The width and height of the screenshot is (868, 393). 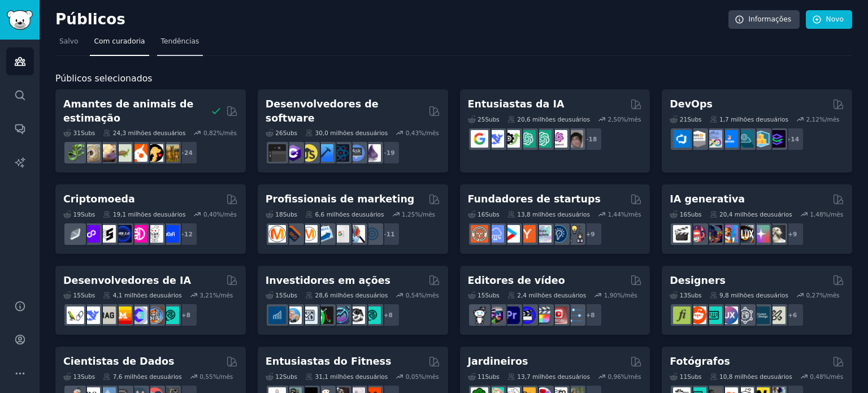 What do you see at coordinates (610, 295) in the screenshot?
I see `font: 1,90` at bounding box center [610, 295].